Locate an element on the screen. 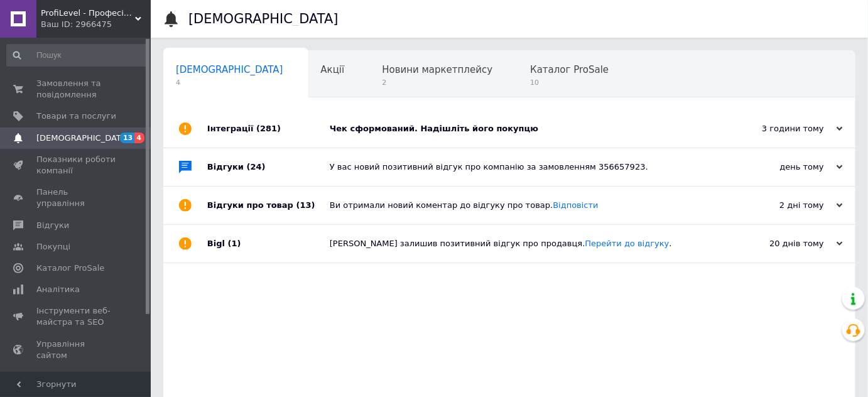 Image resolution: width=868 pixels, height=397 pixels. input: Пошук is located at coordinates (77, 56).